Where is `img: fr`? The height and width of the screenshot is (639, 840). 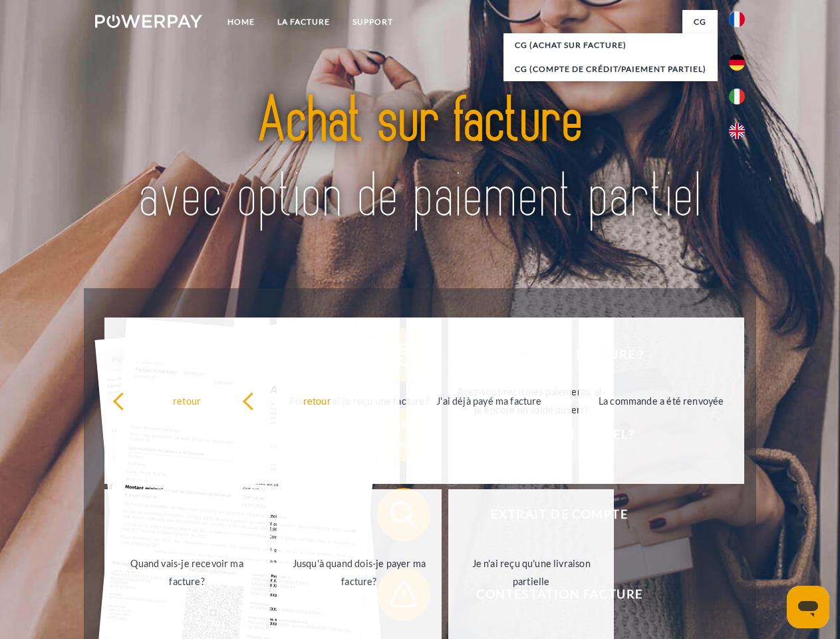
img: fr is located at coordinates (737, 19).